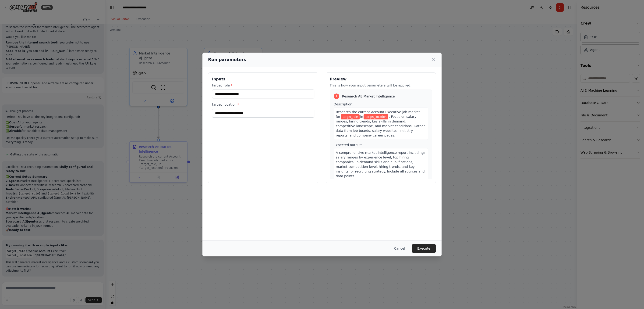 This screenshot has width=644, height=309. Describe the element at coordinates (381, 79) in the screenshot. I see `h3: Preview` at that location.